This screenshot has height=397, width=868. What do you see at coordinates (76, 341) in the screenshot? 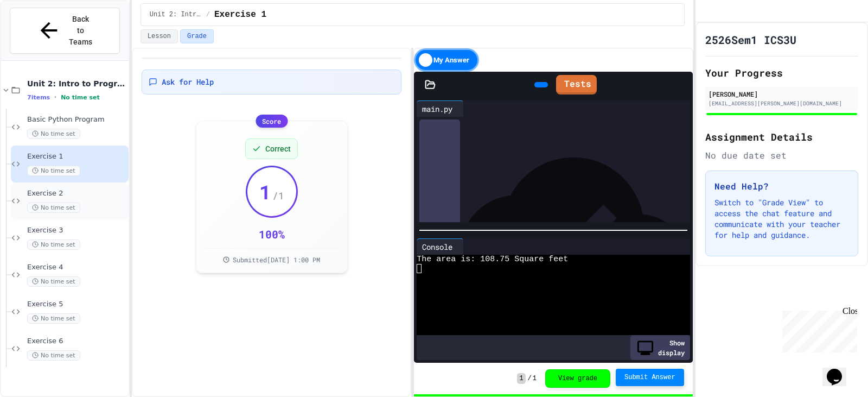
I see `span: Exercise 6` at bounding box center [76, 341].